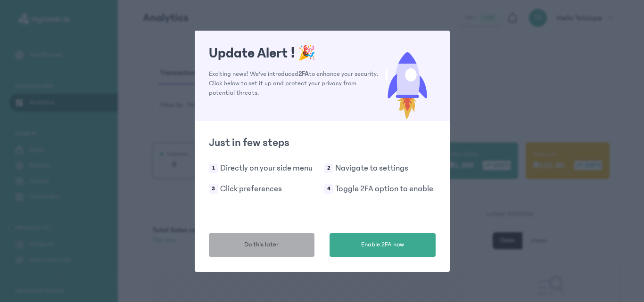 The height and width of the screenshot is (302, 644). I want to click on span: 3, so click(213, 189).